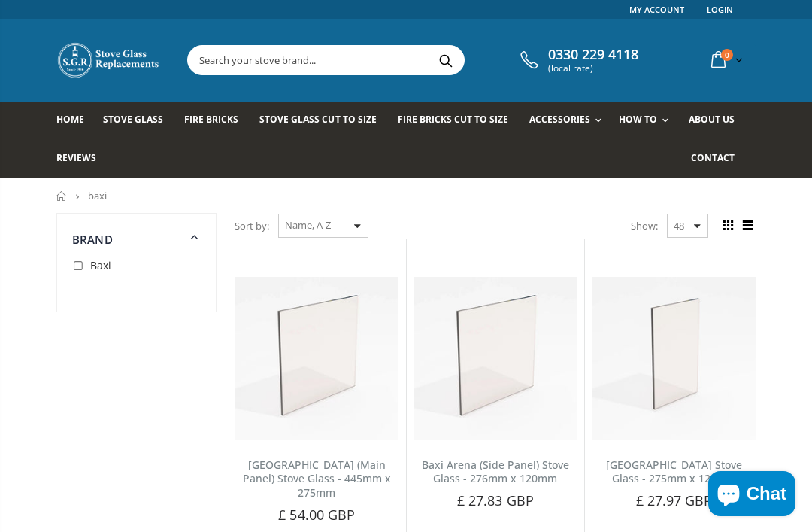 This screenshot has width=812, height=532. Describe the element at coordinates (395, 60) in the screenshot. I see `input: Search your stove brand...` at that location.